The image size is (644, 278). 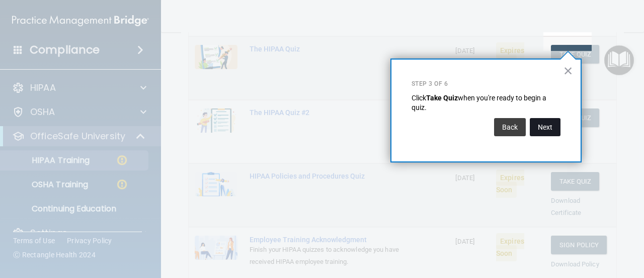 What do you see at coordinates (419, 98) in the screenshot?
I see `span: Click` at bounding box center [419, 98].